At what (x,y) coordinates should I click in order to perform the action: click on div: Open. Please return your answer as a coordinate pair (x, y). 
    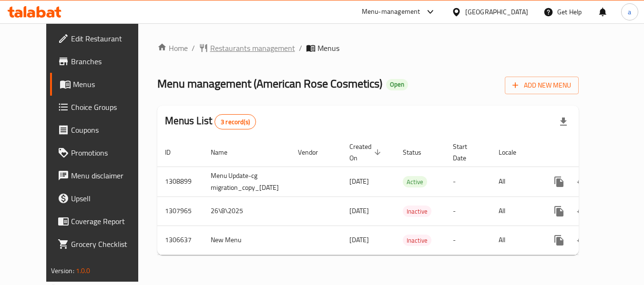
    Looking at the image, I should click on (397, 85).